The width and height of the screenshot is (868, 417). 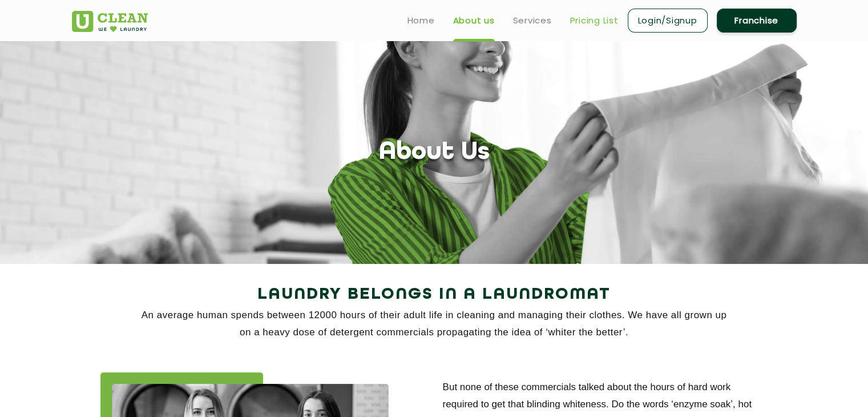 I want to click on a: Services, so click(x=533, y=21).